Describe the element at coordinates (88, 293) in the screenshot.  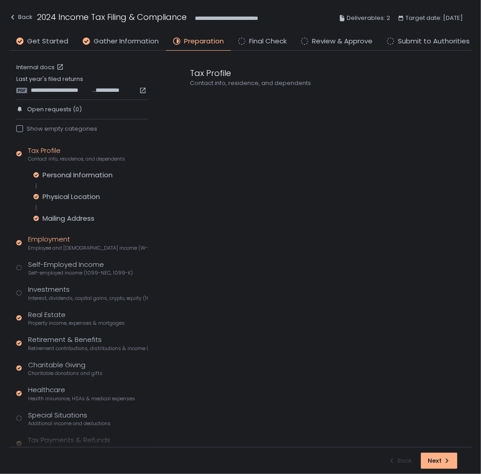
I see `div: Investments` at that location.